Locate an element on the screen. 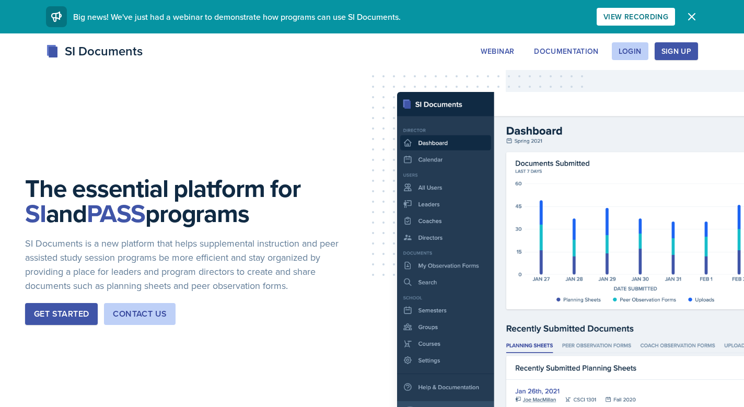 The height and width of the screenshot is (407, 744). div: Contact Us is located at coordinates (140, 314).